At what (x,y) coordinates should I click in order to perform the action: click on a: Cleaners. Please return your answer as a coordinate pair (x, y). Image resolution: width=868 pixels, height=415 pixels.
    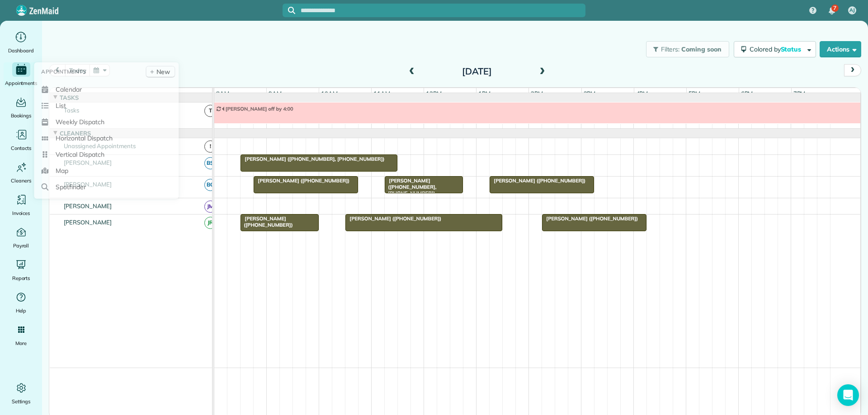
    Looking at the image, I should click on (21, 172).